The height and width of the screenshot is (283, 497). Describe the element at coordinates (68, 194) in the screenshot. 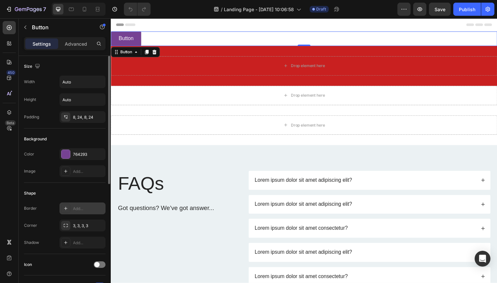

I see `p: Got questions? We’ve got answer...` at that location.